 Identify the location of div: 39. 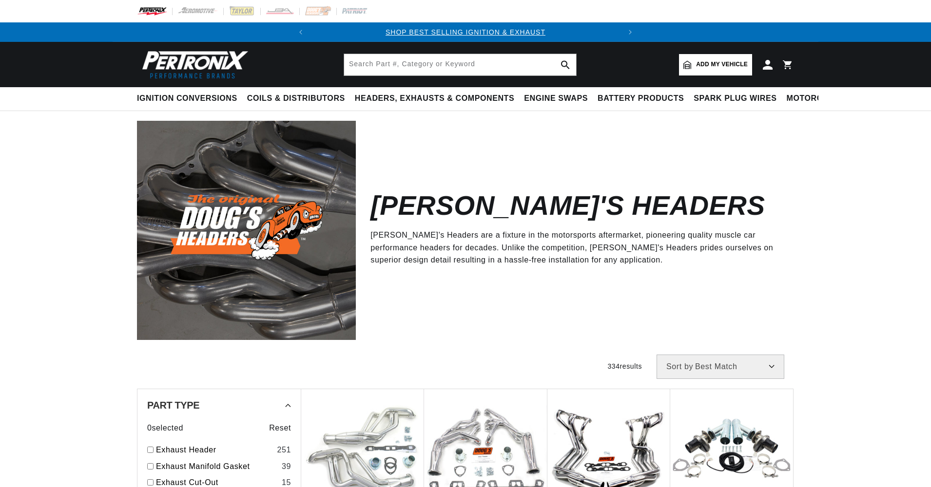
(286, 467).